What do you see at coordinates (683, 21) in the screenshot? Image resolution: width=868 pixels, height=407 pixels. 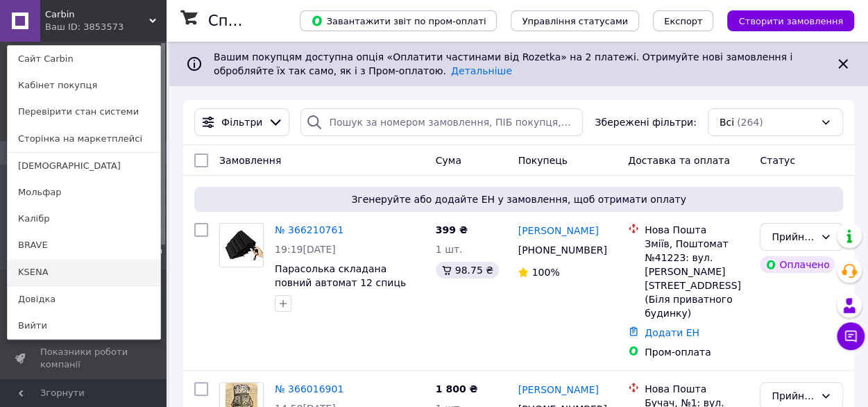 I see `span: Експорт` at bounding box center [683, 21].